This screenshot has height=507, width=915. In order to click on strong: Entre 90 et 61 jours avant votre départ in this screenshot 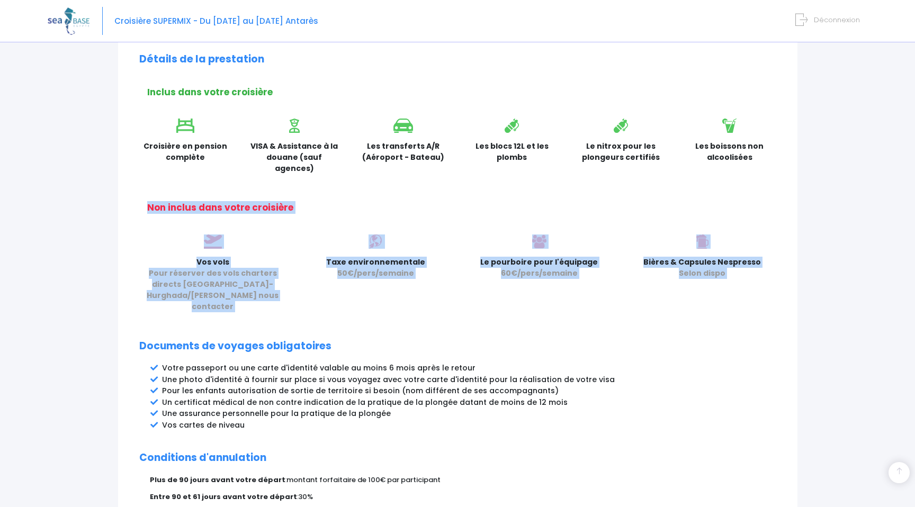, I will do `click(223, 497)`.